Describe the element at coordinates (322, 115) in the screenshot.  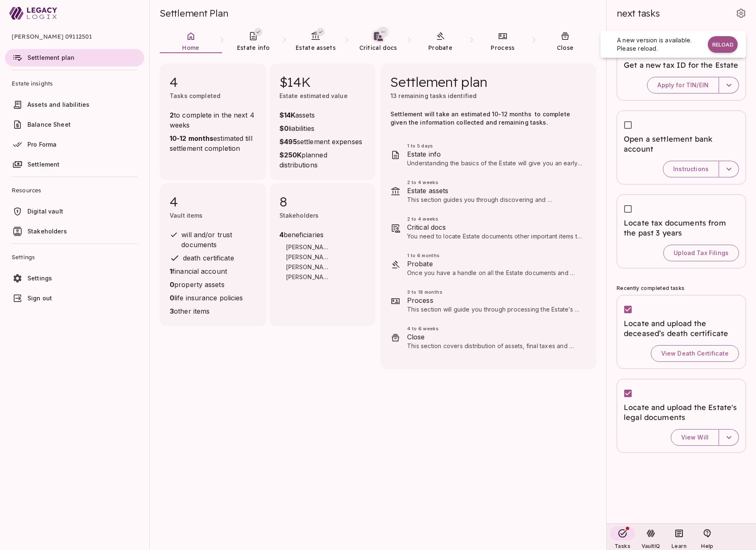
I see `span: assets` at that location.